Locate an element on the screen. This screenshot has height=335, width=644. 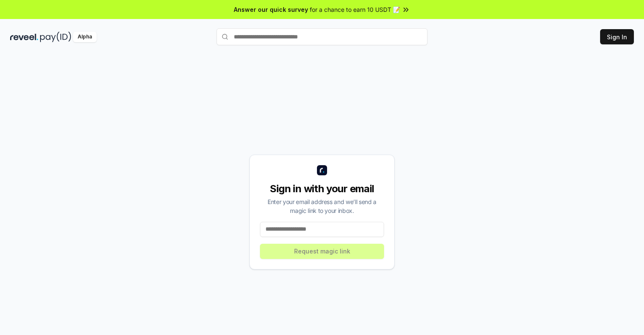
img: reveel_dark is located at coordinates (24, 37).